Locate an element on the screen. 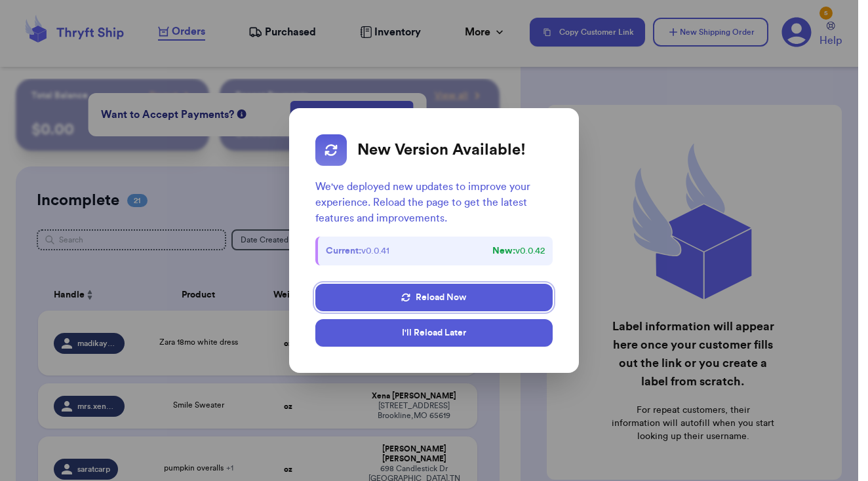 The image size is (868, 481). span: v 0.0.41 is located at coordinates (357, 251).